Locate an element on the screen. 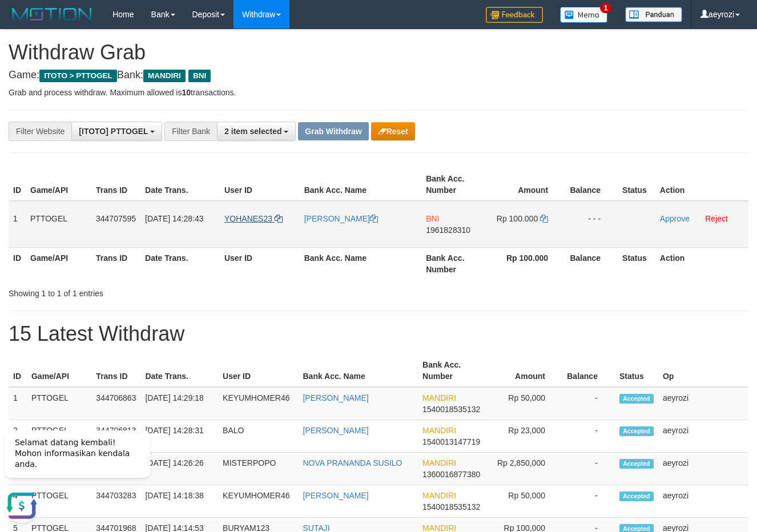  th: Action is located at coordinates (702, 263).